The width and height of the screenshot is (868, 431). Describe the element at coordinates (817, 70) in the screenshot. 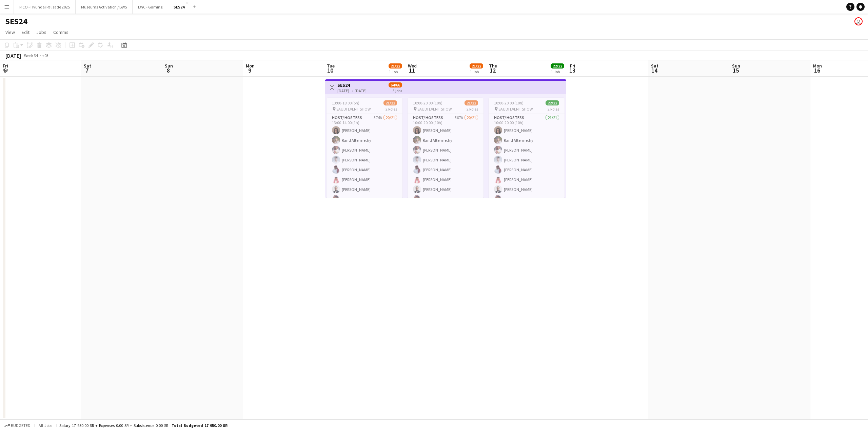

I see `span: 16` at that location.